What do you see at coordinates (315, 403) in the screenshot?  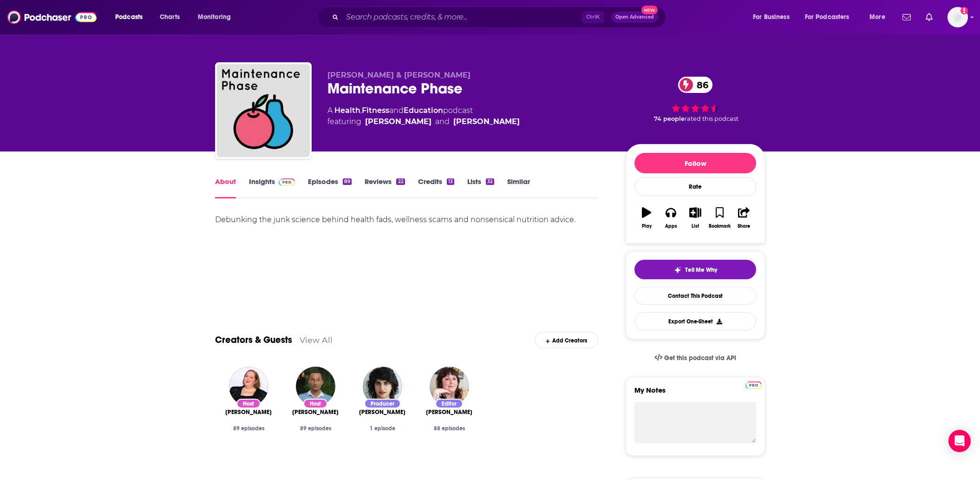 I see `div: Host` at bounding box center [315, 403].